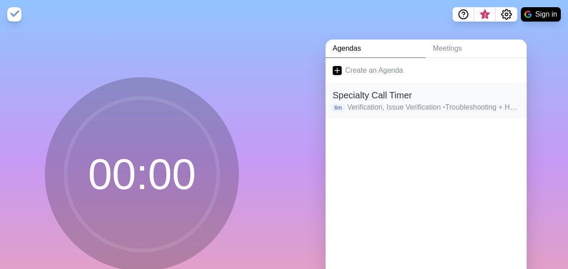 The height and width of the screenshot is (269, 568). I want to click on a: Meetings, so click(476, 48).